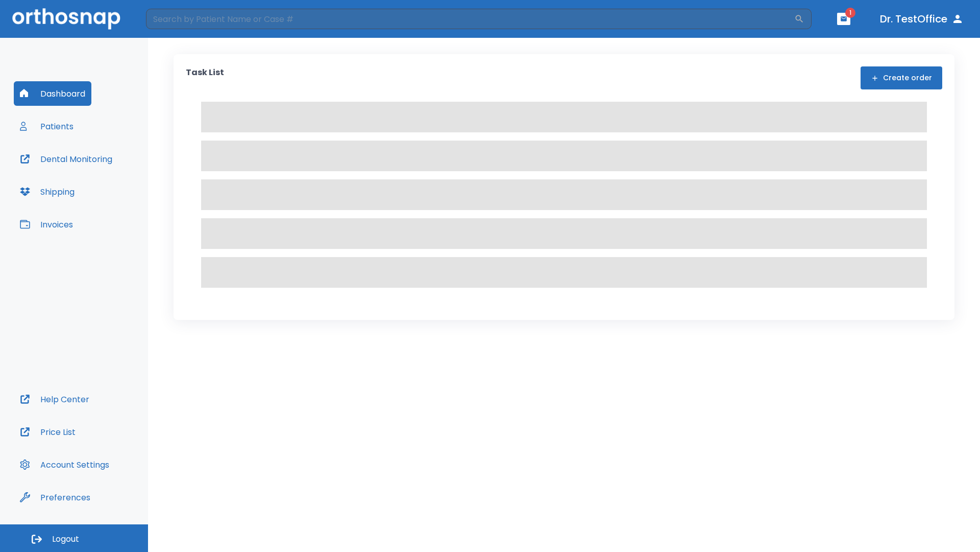 The height and width of the screenshot is (552, 980). Describe the element at coordinates (922, 19) in the screenshot. I see `button: Dr. TestOffice` at that location.